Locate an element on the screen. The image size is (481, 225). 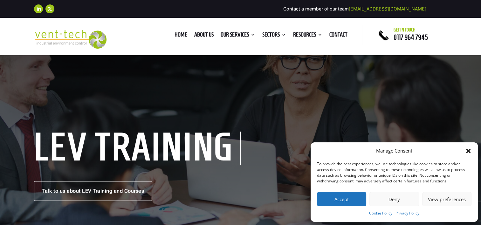
a: Cookie Policy is located at coordinates (381, 213).